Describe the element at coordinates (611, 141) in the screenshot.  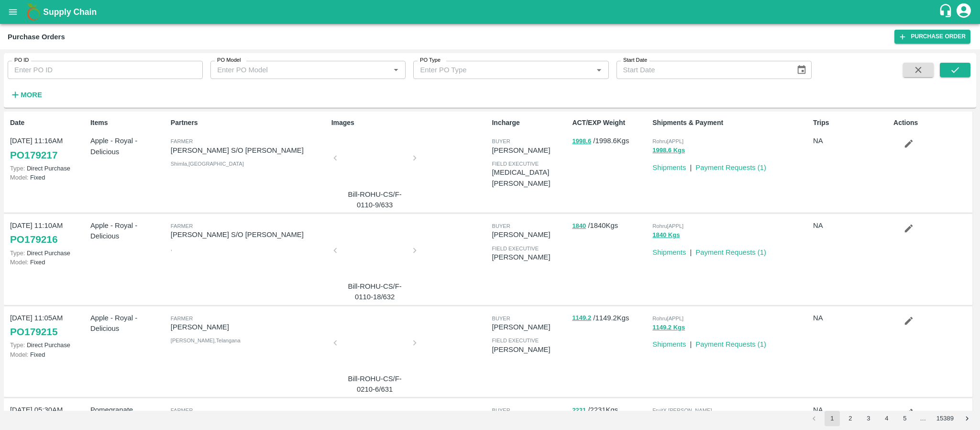
I see `p: / 1998.6 Kgs` at that location.